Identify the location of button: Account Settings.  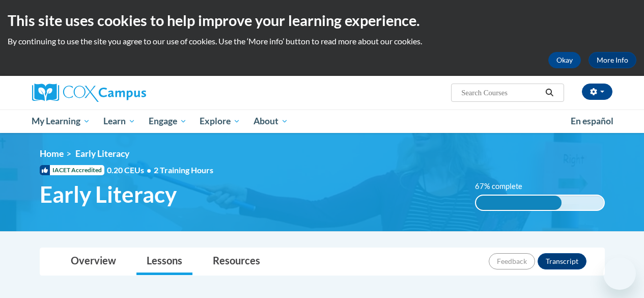
(597, 91).